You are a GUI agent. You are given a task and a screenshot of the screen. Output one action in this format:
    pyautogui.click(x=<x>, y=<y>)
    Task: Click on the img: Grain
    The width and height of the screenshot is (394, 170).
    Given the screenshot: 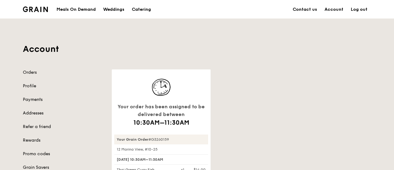 What is the action you would take?
    pyautogui.click(x=35, y=9)
    